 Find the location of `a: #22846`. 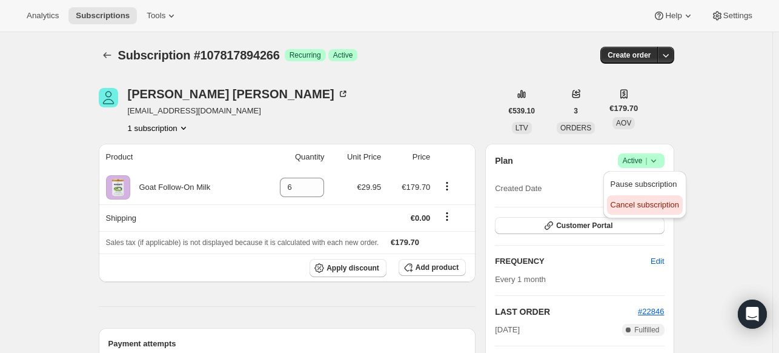

a: #22846 is located at coordinates (651, 311).